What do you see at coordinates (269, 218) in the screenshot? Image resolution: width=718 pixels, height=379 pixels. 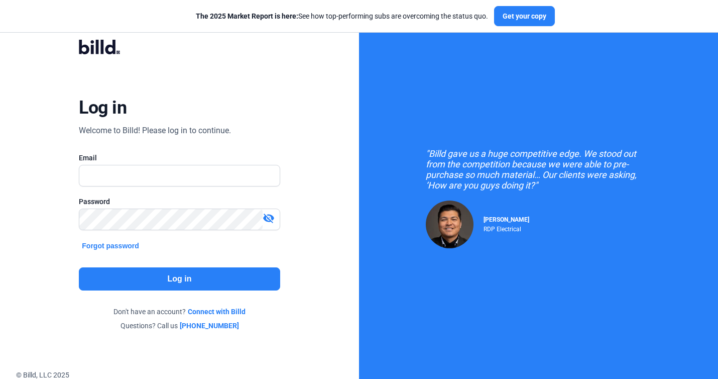 I see `mat-icon: visibility_off` at bounding box center [269, 218].